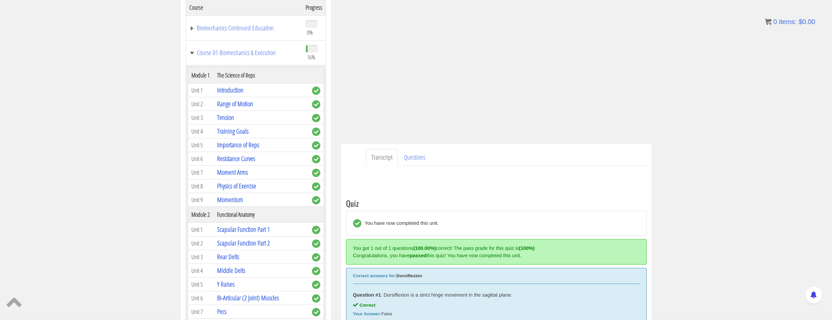 The width and height of the screenshot is (832, 320). I want to click on b: Your Answer:, so click(367, 314).